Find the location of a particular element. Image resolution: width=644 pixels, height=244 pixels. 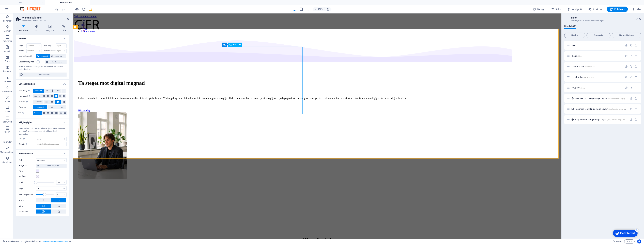

span: Egen bredd is located at coordinates (60, 57).